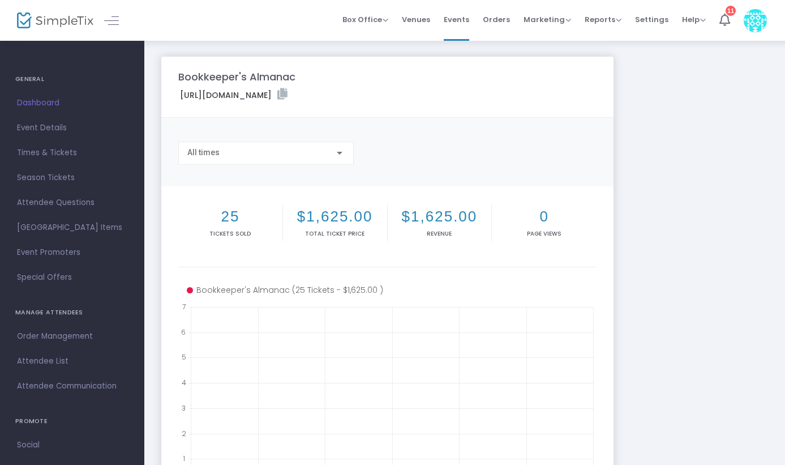 Image resolution: width=785 pixels, height=465 pixels. What do you see at coordinates (203, 152) in the screenshot?
I see `span: All times` at bounding box center [203, 152].